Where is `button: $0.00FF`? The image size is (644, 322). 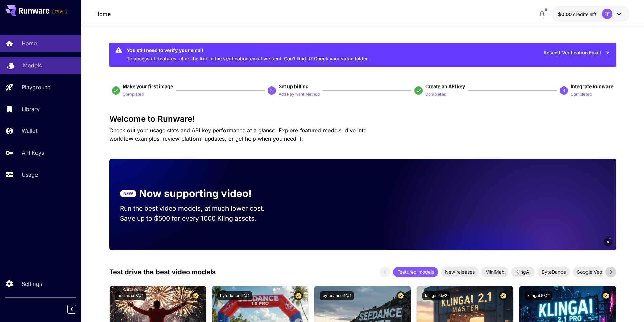
button: $0.00FF is located at coordinates (591, 14).